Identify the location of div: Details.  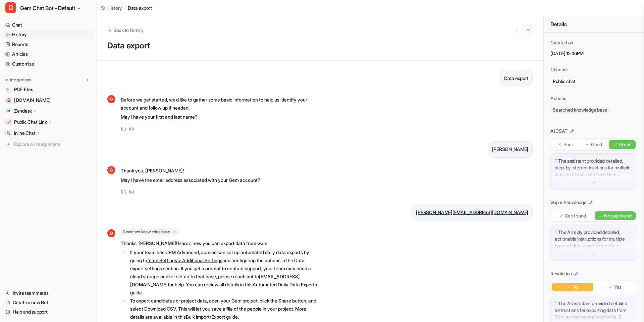
(594, 24).